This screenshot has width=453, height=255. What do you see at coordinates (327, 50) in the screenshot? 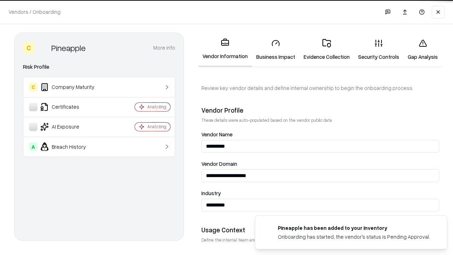
I see `a: Evidence Collection` at bounding box center [327, 50].